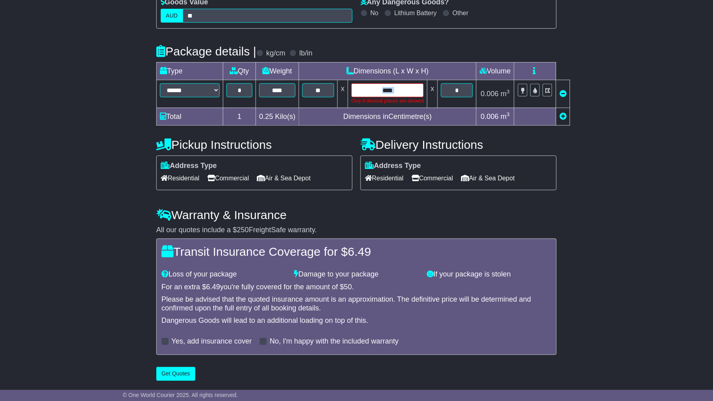 This screenshot has height=401, width=713. I want to click on div: Loss of your package, so click(224, 275).